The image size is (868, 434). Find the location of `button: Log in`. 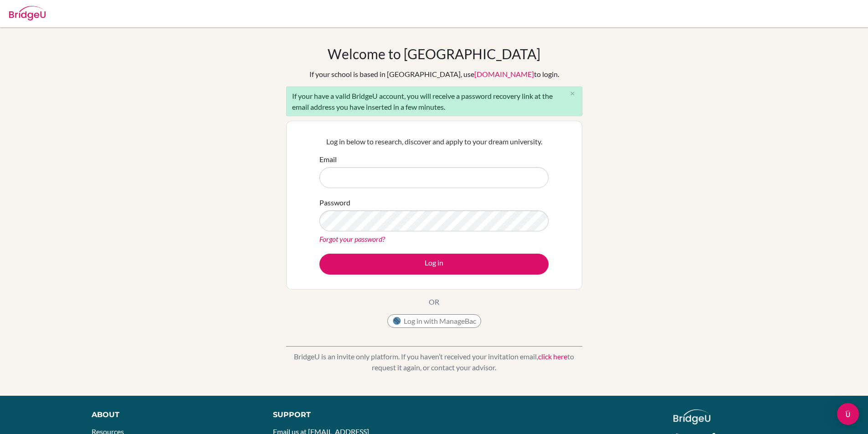

button: Log in is located at coordinates (433, 264).